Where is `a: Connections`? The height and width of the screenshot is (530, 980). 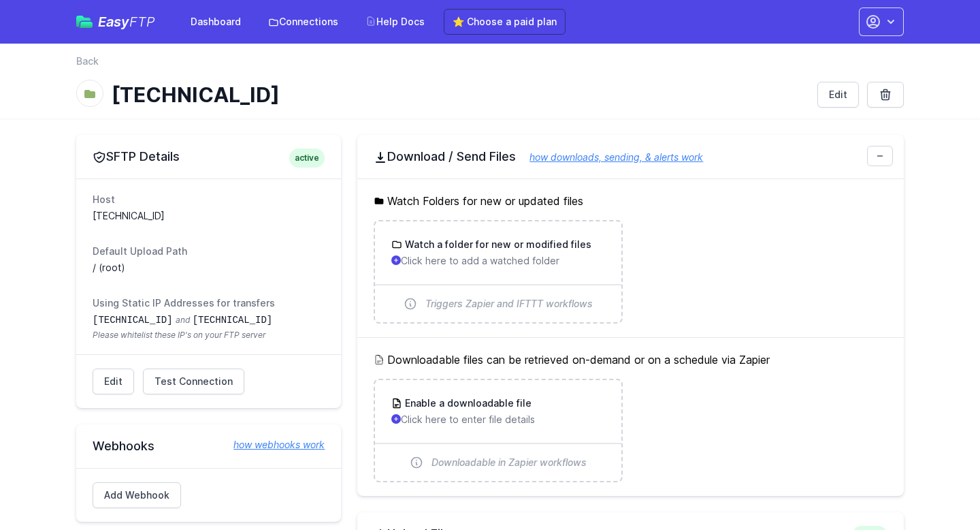
a: Connections is located at coordinates (303, 22).